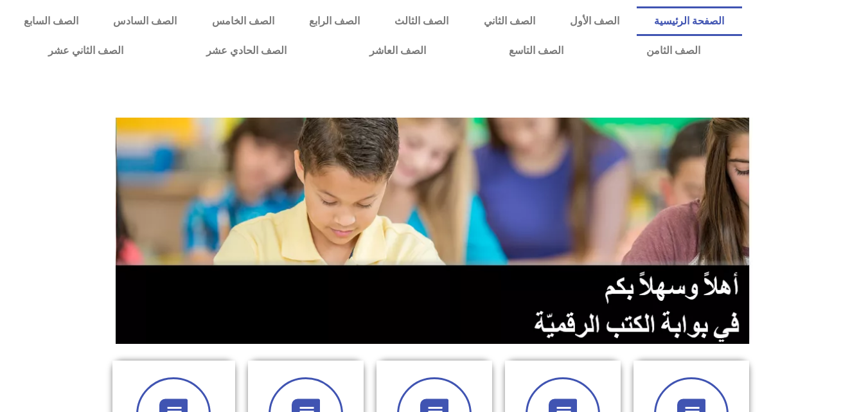 Image resolution: width=868 pixels, height=412 pixels. What do you see at coordinates (536, 51) in the screenshot?
I see `a: الصف التاسع` at bounding box center [536, 51].